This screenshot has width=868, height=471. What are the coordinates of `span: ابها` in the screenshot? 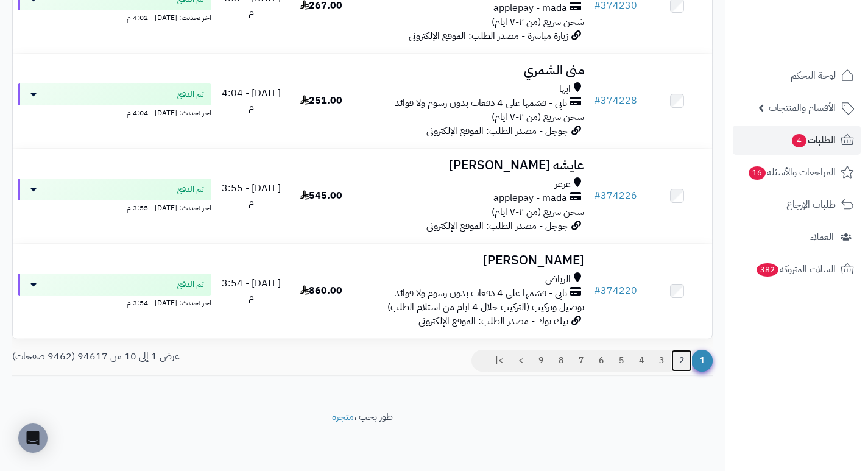 It's located at (564, 89).